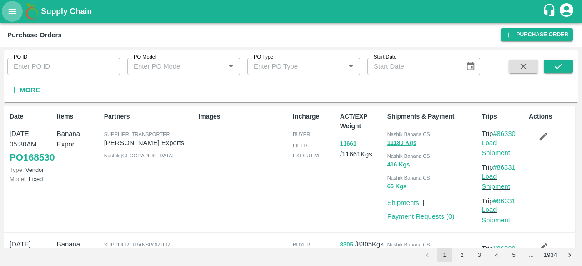  What do you see at coordinates (570, 255) in the screenshot?
I see `button: Go to next page` at bounding box center [570, 255].